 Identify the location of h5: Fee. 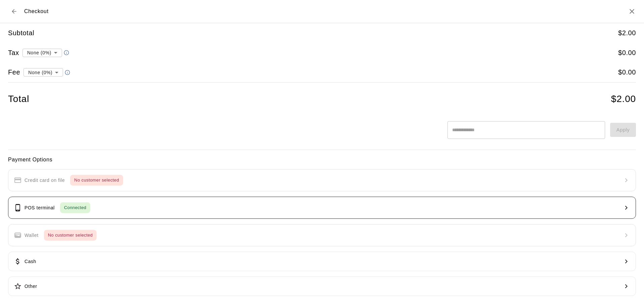
(14, 72).